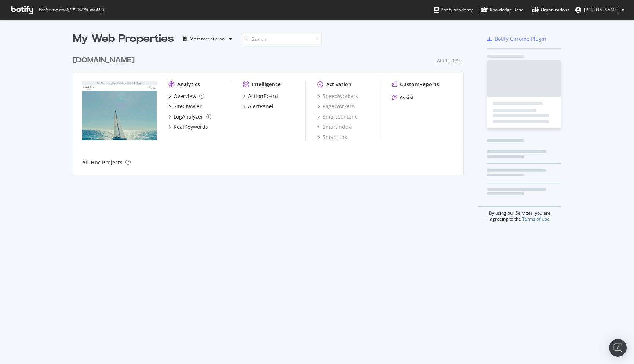 The image size is (634, 364). I want to click on div: ActionBoard, so click(263, 96).